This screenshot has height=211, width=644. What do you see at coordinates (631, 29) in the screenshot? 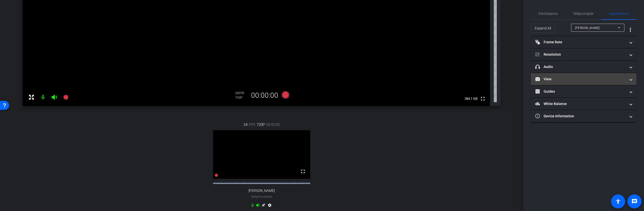
I see `button: More Options for Adjustments Panel` at bounding box center [631, 29].